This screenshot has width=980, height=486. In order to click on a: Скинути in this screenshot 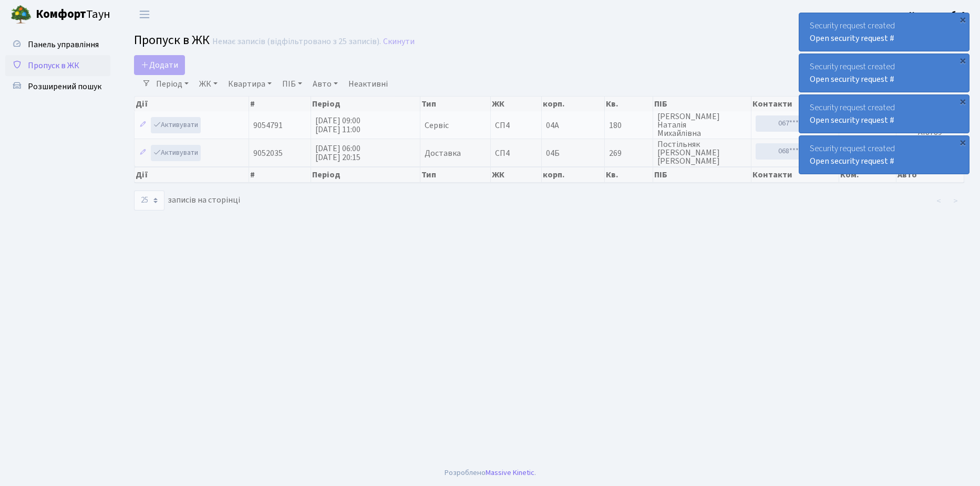, I will do `click(399, 41)`.